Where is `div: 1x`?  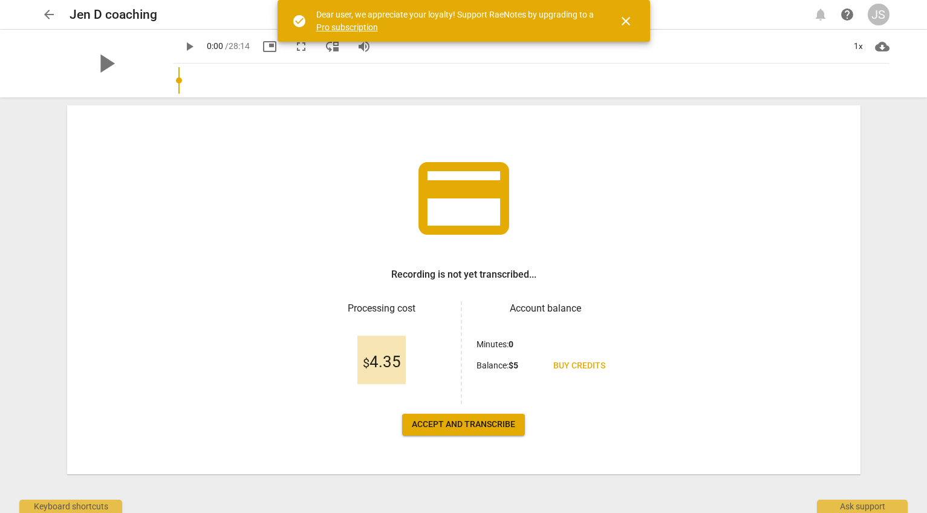 div: 1x is located at coordinates (858, 47).